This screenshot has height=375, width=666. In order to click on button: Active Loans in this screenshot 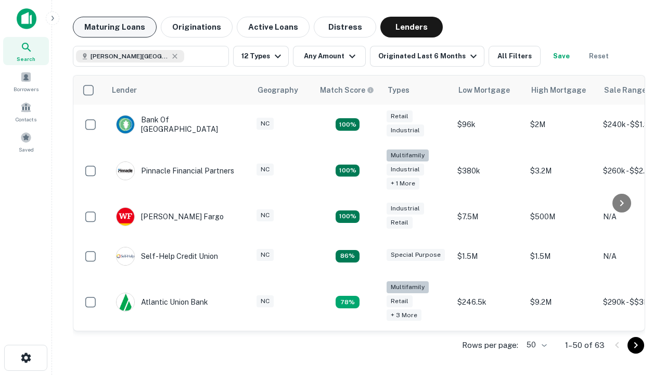, I will do `click(273, 27)`.